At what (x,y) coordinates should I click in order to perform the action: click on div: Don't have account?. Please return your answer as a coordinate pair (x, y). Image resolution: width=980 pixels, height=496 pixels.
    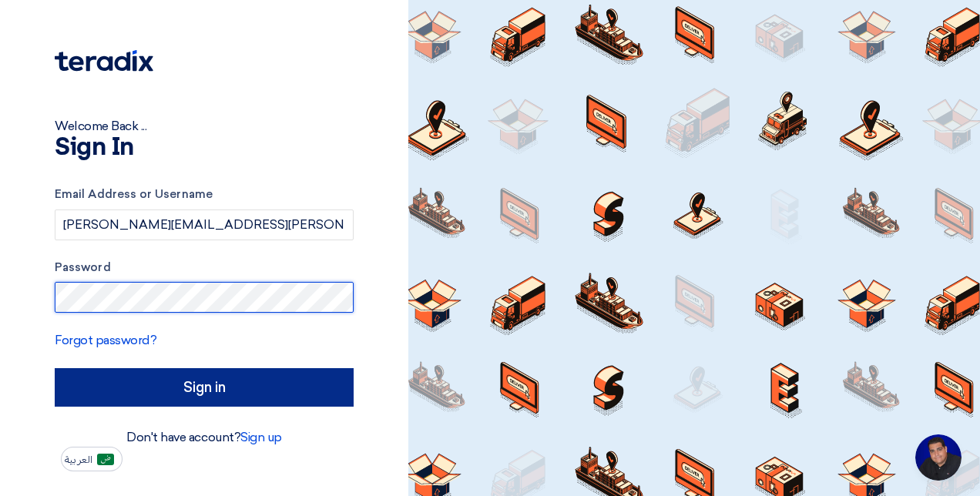
    Looking at the image, I should click on (204, 438).